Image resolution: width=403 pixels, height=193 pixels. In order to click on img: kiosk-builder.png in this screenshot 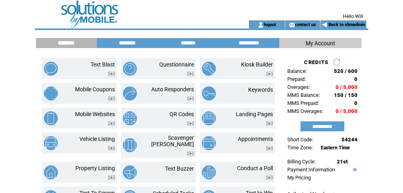, I will do `click(209, 68)`.